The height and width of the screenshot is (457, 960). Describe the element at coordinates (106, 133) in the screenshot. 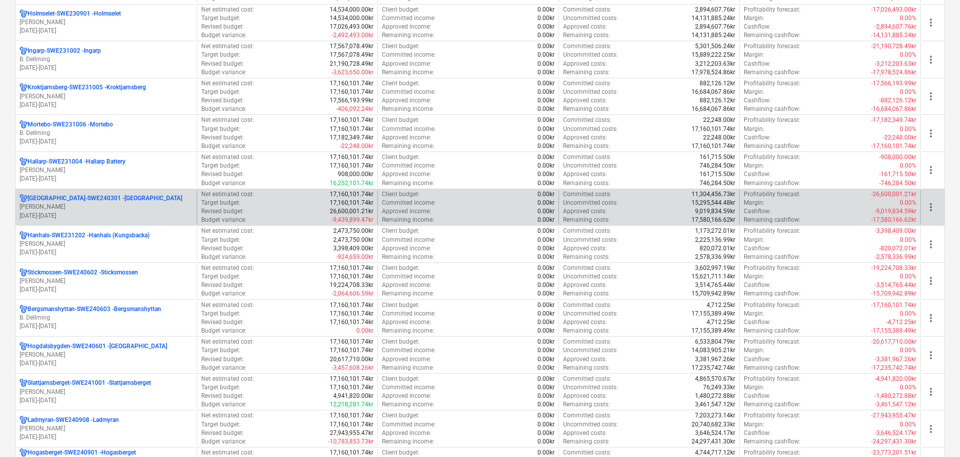

I see `p: B. Dellming` at that location.